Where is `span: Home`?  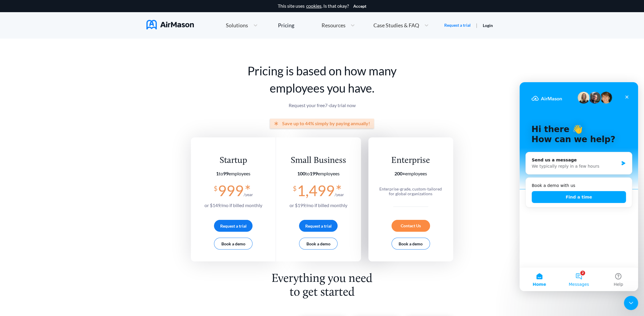 span: Home is located at coordinates (19, 202).